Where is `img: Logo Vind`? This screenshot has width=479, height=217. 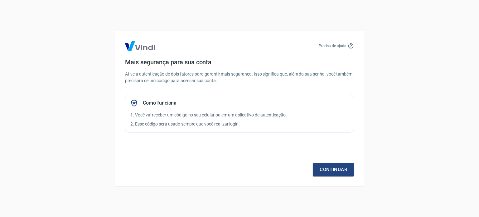
img: Logo Vind is located at coordinates (140, 46).